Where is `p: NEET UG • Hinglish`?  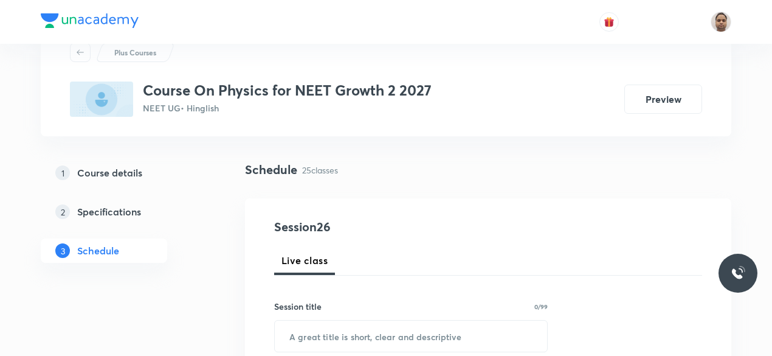
p: NEET UG • Hinglish is located at coordinates (287, 108).